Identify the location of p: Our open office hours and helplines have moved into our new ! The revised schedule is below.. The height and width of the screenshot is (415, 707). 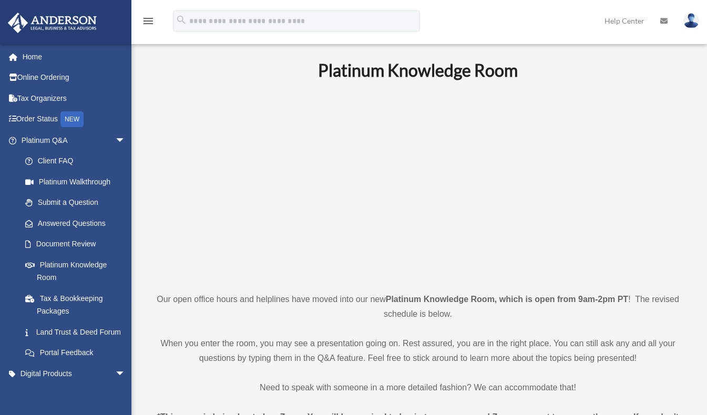
(418, 307).